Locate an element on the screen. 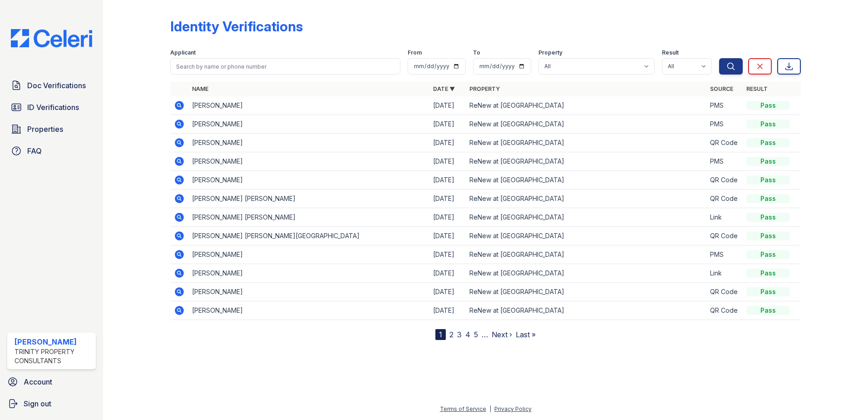  a: 2 is located at coordinates (452, 335).